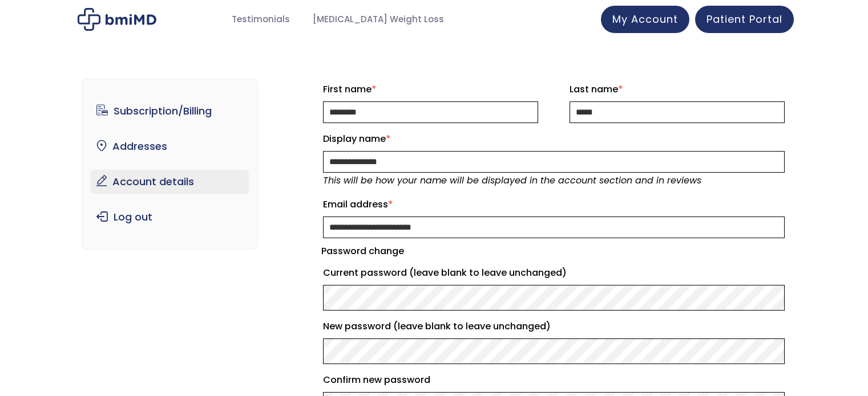 The height and width of the screenshot is (396, 868). I want to click on label: Display name, so click(553, 139).